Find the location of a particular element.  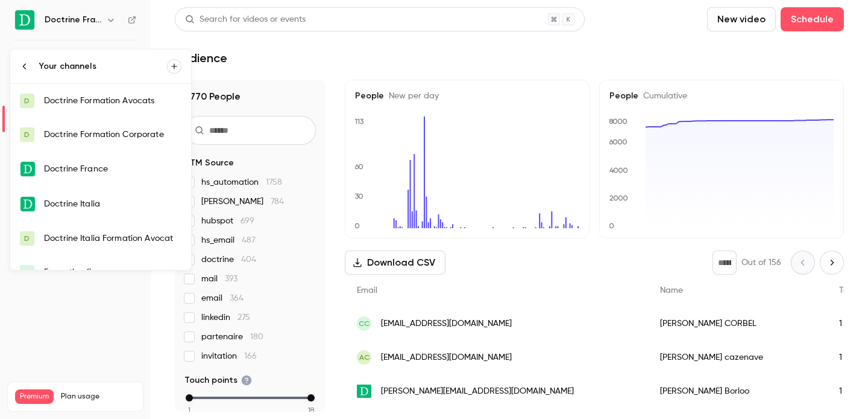

img: Doctrine Italia is located at coordinates (28, 204).